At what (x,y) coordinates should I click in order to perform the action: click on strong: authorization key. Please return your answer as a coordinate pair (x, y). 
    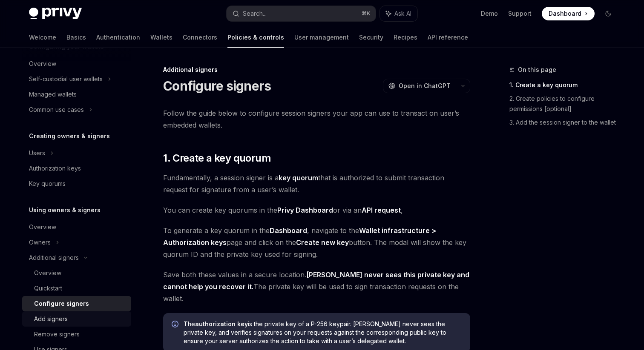
    Looking at the image, I should click on (222, 324).